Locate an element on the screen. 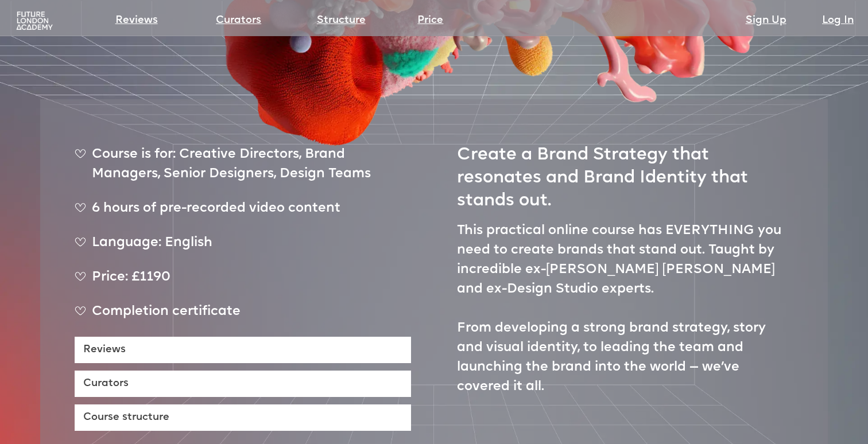  a: Structure is located at coordinates (341, 21).